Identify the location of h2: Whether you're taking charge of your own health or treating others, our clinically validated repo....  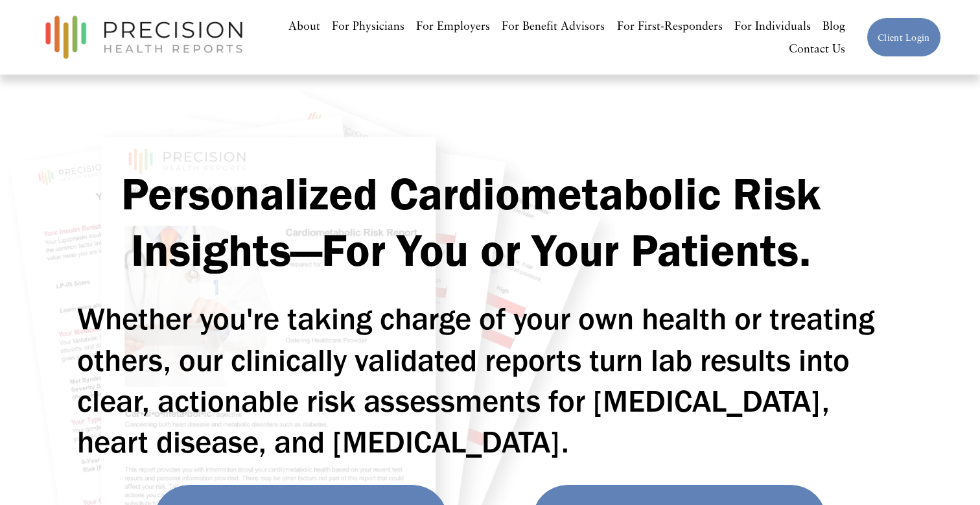
(490, 379).